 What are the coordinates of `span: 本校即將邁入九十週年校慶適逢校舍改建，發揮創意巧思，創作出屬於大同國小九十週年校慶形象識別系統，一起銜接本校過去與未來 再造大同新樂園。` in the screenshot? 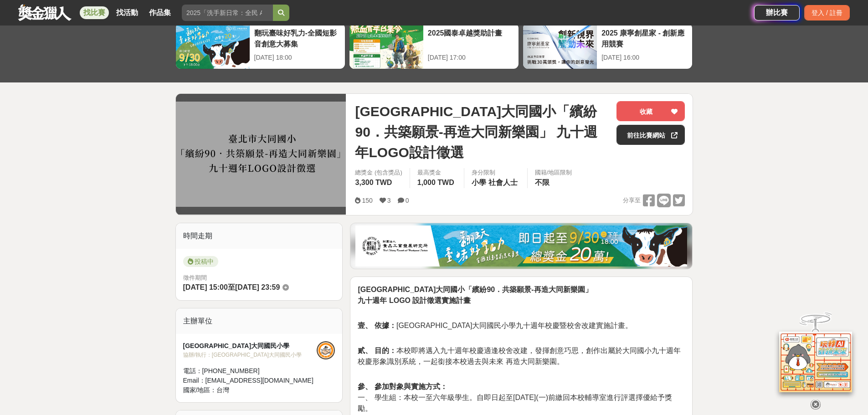 It's located at (519, 356).